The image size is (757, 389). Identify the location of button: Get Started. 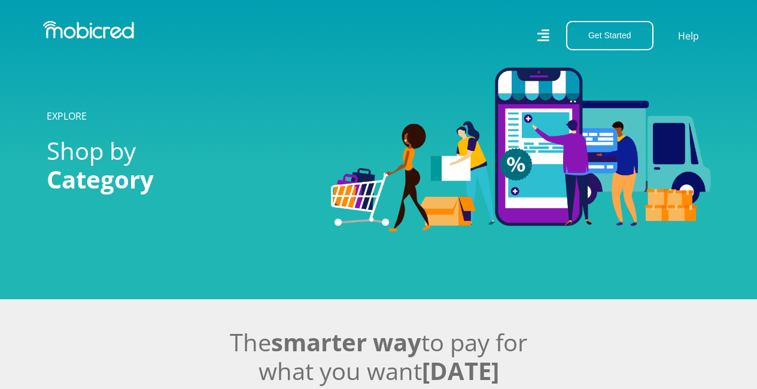
(610, 35).